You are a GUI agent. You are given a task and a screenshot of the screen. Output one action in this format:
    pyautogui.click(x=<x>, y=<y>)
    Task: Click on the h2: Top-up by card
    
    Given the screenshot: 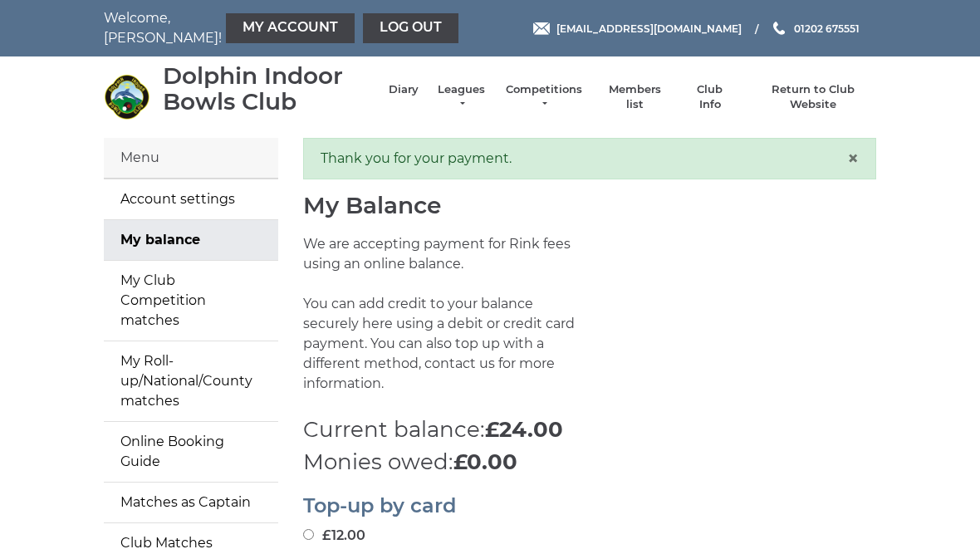 What is the action you would take?
    pyautogui.click(x=590, y=505)
    